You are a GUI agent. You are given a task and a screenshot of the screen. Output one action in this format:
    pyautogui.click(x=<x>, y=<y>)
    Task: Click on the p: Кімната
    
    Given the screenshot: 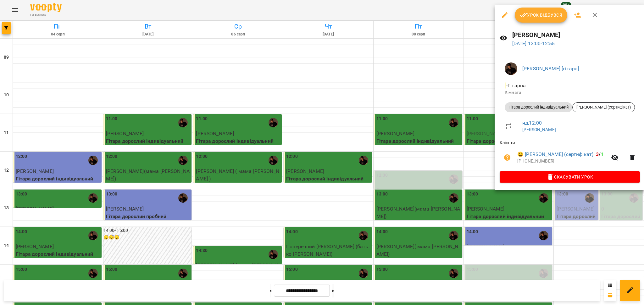 What is the action you would take?
    pyautogui.click(x=569, y=93)
    